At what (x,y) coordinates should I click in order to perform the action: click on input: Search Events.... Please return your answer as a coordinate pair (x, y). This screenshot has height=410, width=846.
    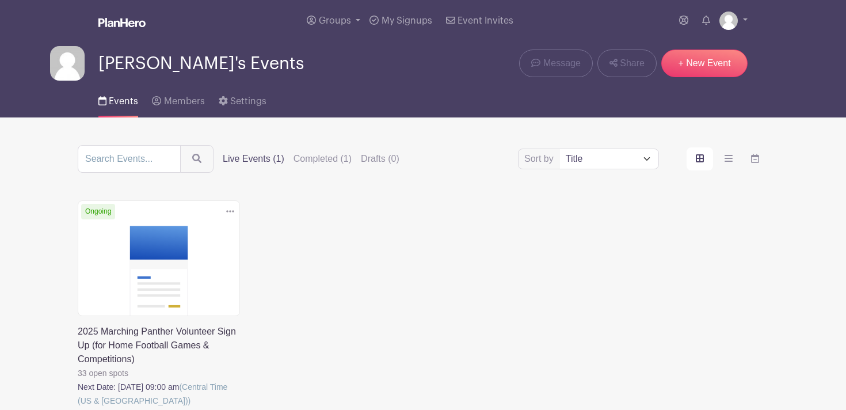
    Looking at the image, I should click on (129, 159).